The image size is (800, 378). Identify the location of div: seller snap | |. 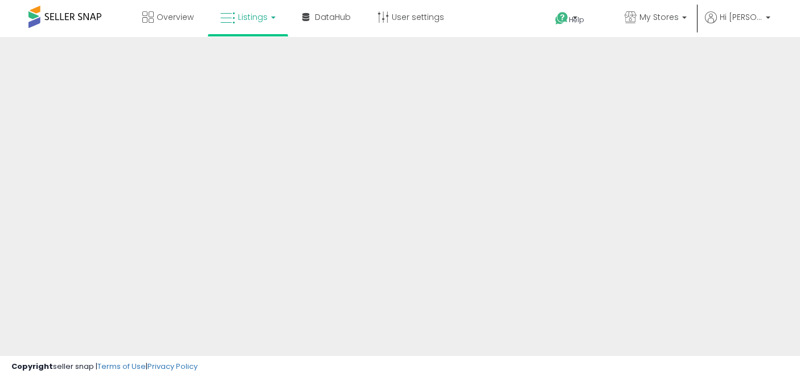
(104, 367).